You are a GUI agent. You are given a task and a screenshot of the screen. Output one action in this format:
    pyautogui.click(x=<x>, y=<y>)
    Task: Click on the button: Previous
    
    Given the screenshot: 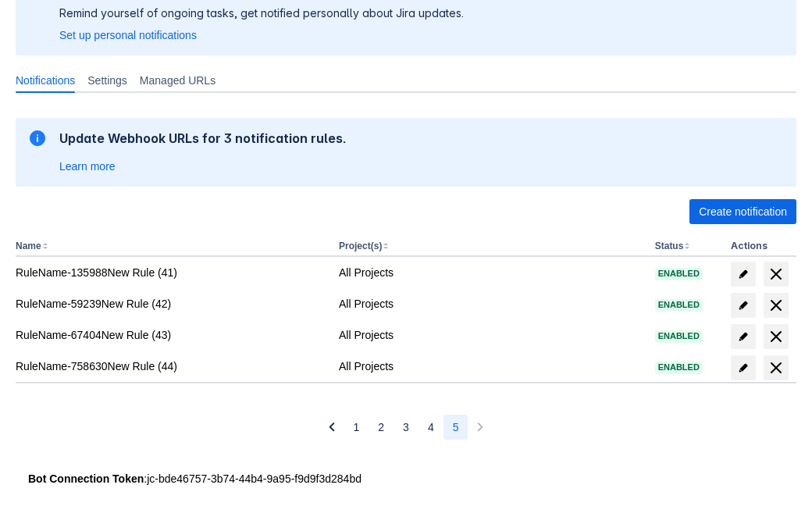 What is the action you would take?
    pyautogui.click(x=332, y=428)
    